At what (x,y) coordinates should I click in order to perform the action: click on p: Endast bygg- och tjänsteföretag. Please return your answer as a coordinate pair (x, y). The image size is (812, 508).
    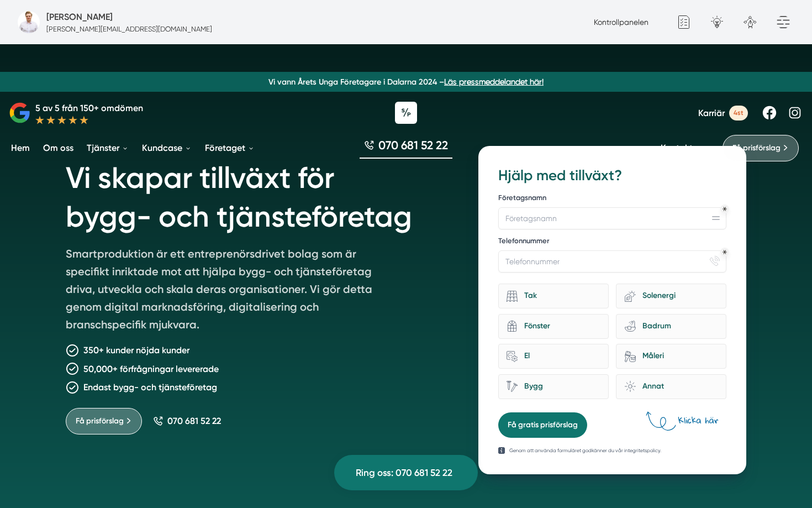
    Looking at the image, I should click on (150, 386).